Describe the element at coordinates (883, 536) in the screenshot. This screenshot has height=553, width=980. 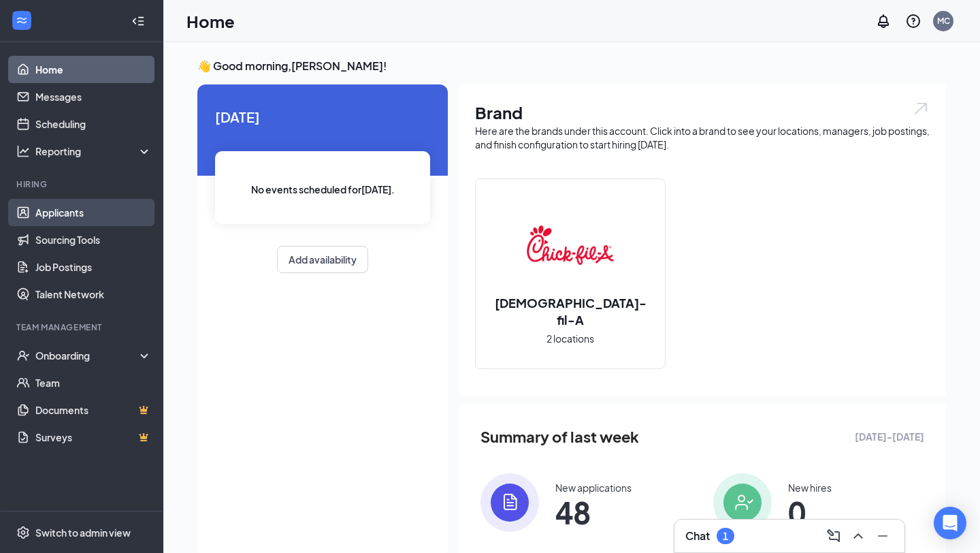
I see `svg: Minimize` at that location.